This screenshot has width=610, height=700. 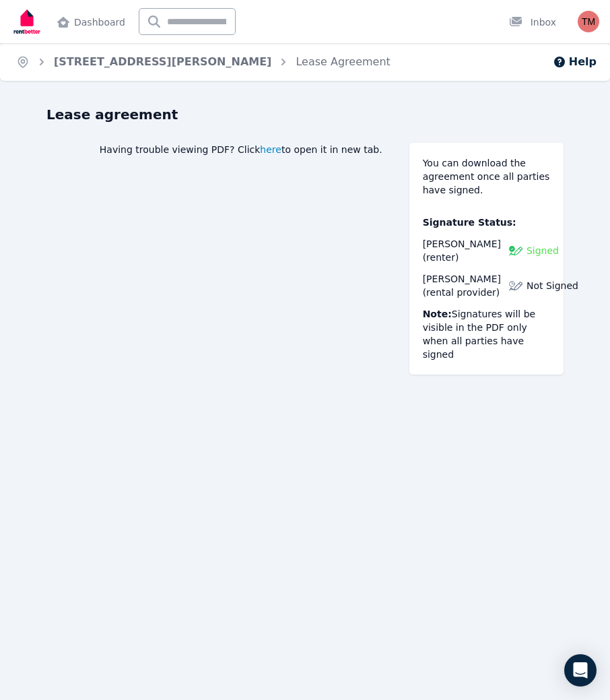 I want to click on img: Lease not signed, so click(x=516, y=285).